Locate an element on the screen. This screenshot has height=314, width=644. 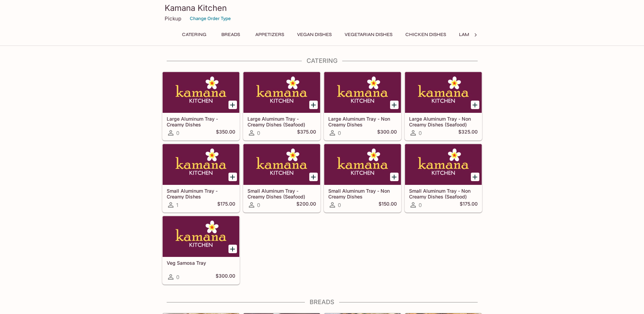
div: Small Aluminum Tray - Non Creamy Dishes is located at coordinates (362, 164).